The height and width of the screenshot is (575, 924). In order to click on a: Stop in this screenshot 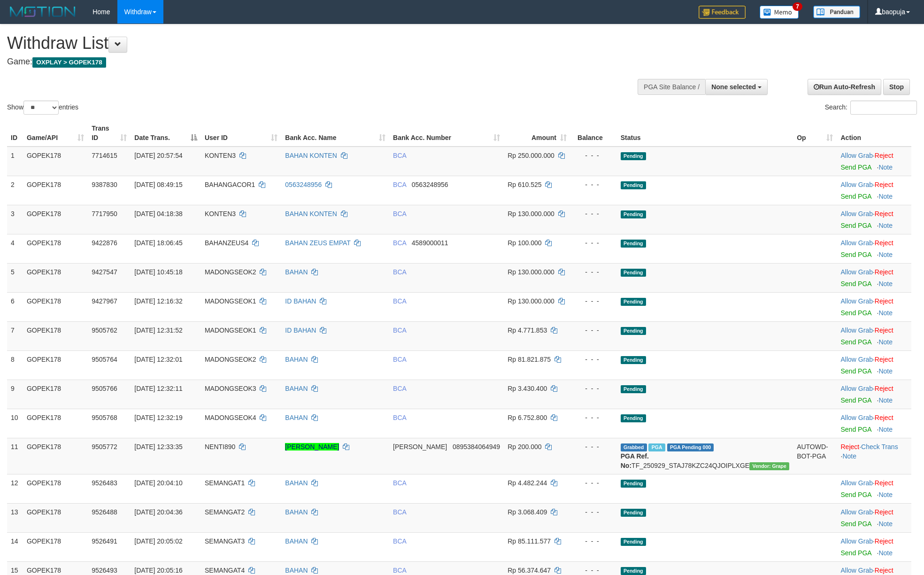, I will do `click(896, 87)`.